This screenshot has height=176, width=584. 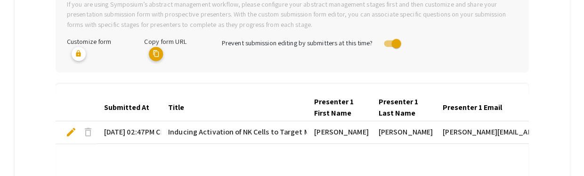 I want to click on span: delete, so click(x=88, y=132).